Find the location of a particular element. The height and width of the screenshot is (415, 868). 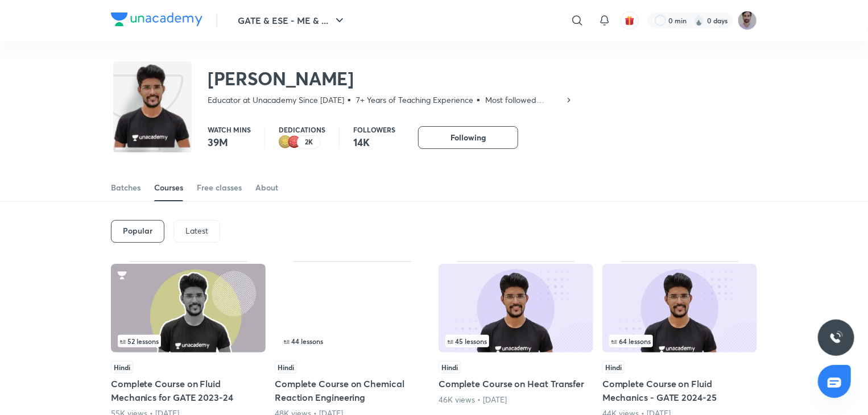

h5: Complete Course on Fluid Mechanics for GATE 2023-24 is located at coordinates (188, 391).